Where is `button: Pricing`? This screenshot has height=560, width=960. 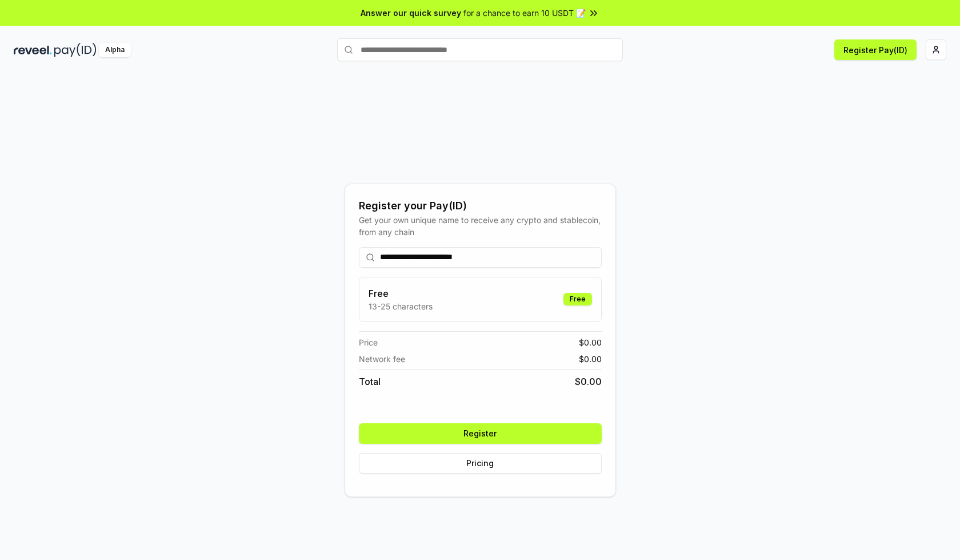 button: Pricing is located at coordinates (480, 463).